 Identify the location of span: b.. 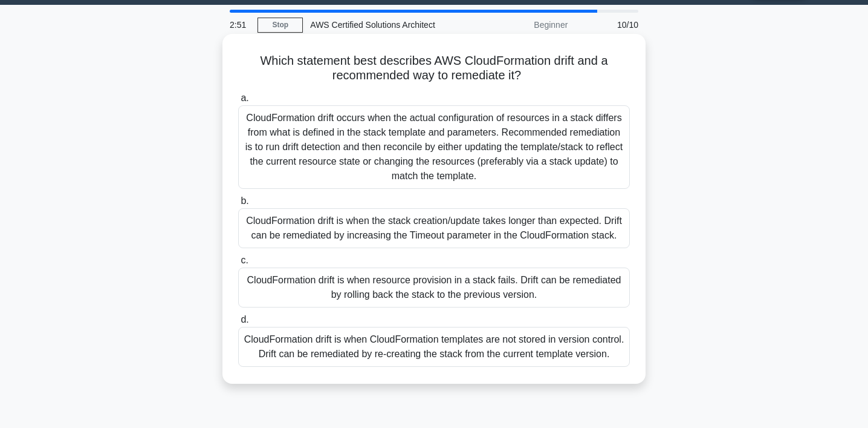
(245, 200).